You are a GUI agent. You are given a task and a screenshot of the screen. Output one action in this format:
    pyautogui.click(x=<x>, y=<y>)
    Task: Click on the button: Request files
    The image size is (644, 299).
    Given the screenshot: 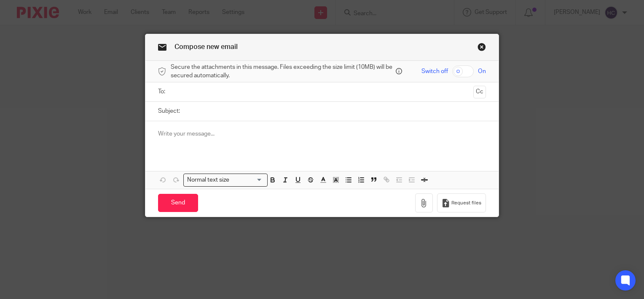 What is the action you would take?
    pyautogui.click(x=462, y=202)
    